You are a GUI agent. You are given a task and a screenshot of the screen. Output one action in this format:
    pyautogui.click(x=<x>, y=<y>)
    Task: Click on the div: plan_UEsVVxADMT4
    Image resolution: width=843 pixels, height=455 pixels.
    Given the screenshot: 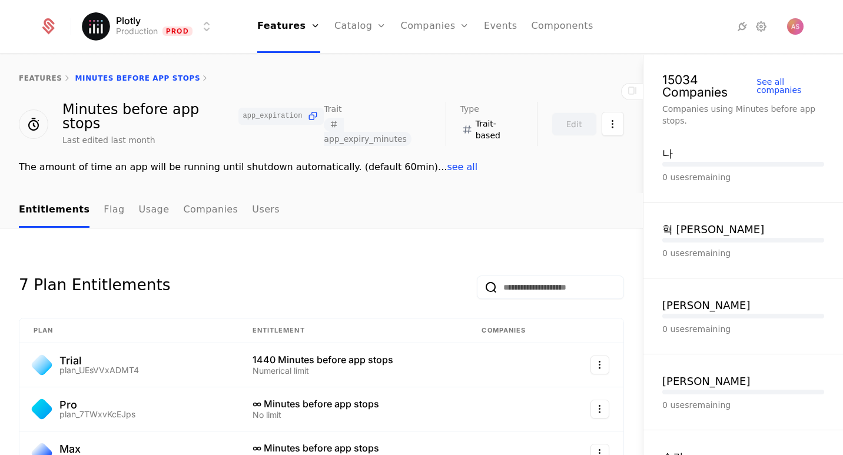 What is the action you would take?
    pyautogui.click(x=99, y=370)
    